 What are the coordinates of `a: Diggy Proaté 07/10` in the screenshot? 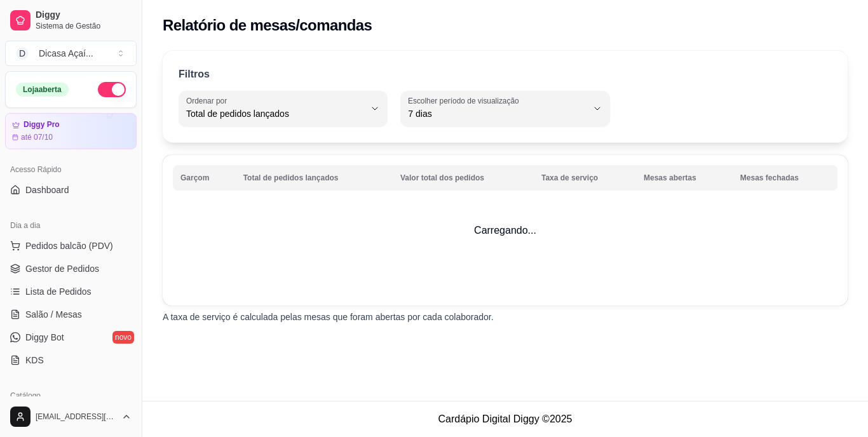 It's located at (71, 131).